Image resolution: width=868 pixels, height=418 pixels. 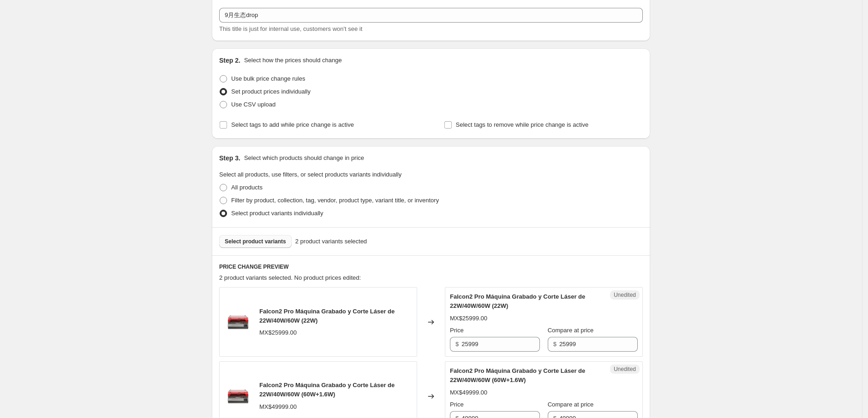 I want to click on h6: PRICE CHANGE PREVIEW, so click(x=431, y=267).